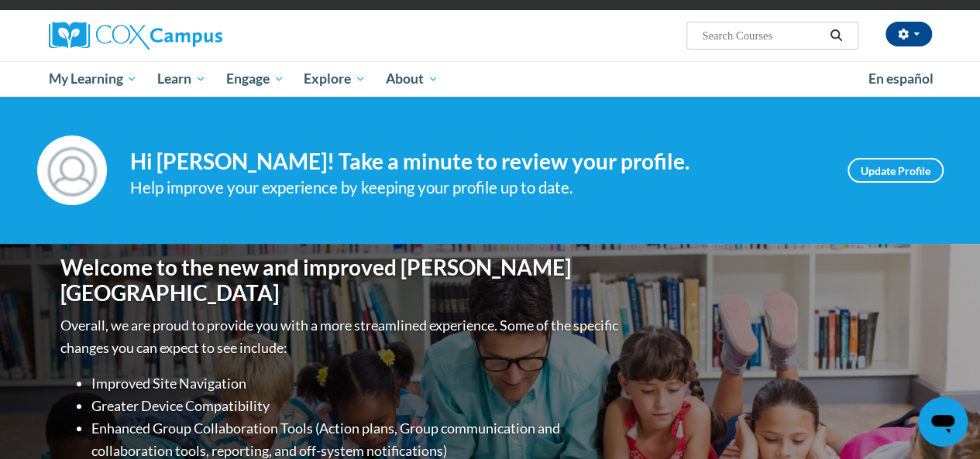  What do you see at coordinates (896, 171) in the screenshot?
I see `a: Update Profile` at bounding box center [896, 171].